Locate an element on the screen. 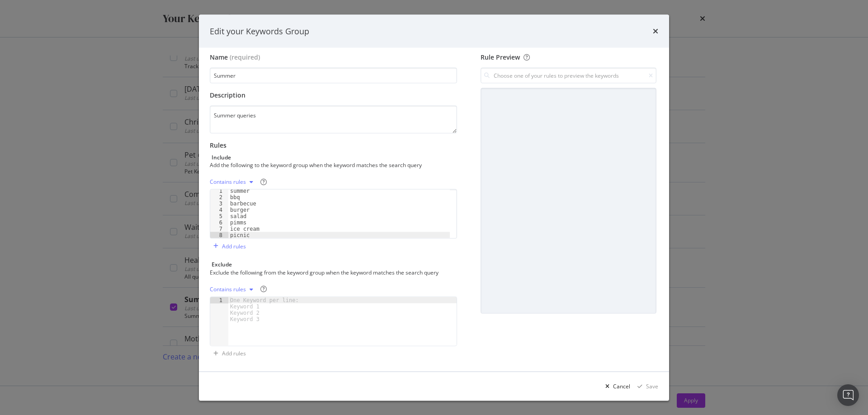 This screenshot has width=868, height=415. input: Enter a name is located at coordinates (334, 76).